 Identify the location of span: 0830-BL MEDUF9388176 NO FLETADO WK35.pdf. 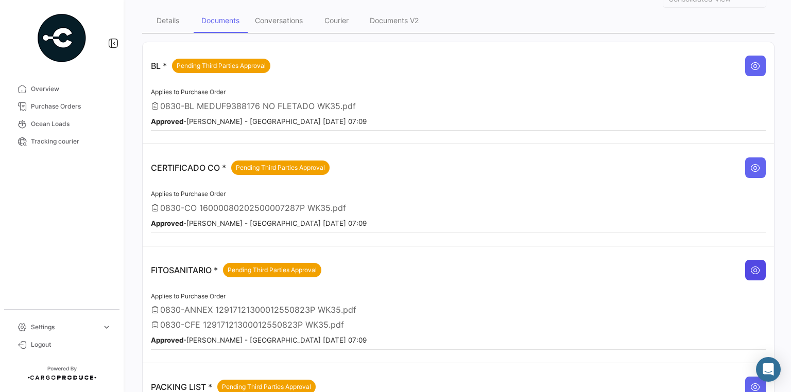
(258, 106).